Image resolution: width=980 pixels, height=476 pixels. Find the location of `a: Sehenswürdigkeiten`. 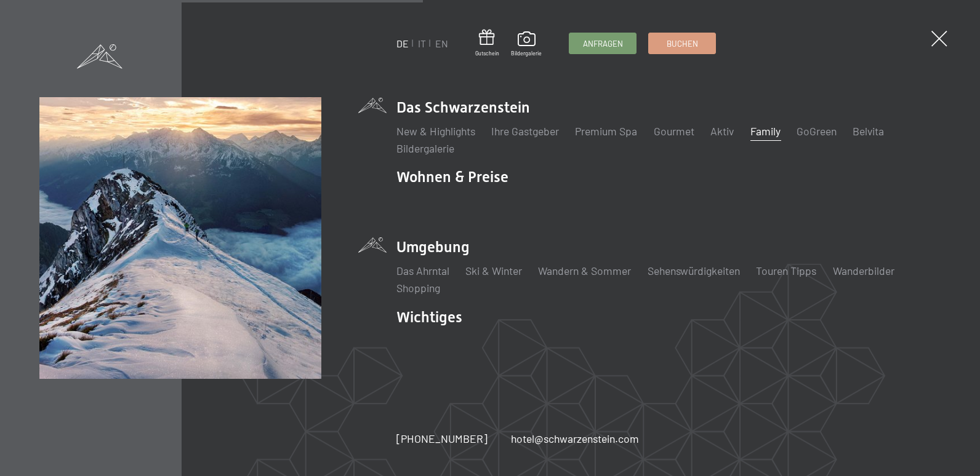

a: Sehenswürdigkeiten is located at coordinates (694, 271).